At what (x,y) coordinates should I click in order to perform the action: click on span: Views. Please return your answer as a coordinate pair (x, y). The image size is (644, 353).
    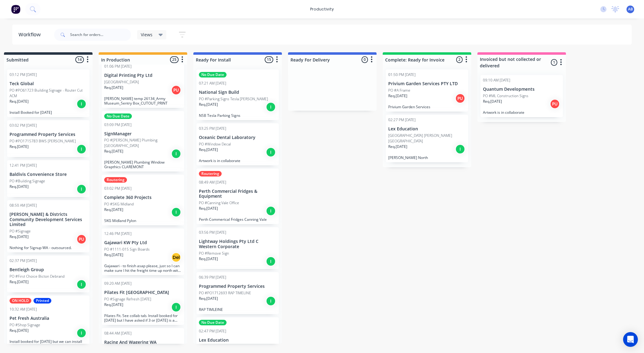
    Looking at the image, I should click on (147, 34).